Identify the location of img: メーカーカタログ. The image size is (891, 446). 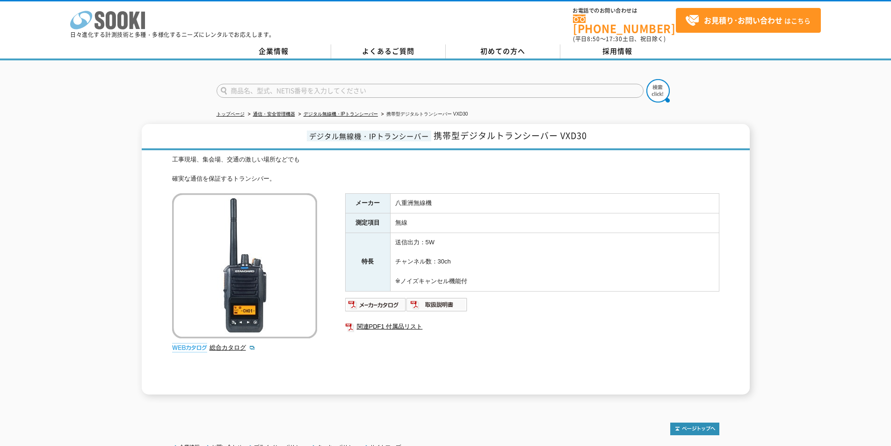
(376, 305).